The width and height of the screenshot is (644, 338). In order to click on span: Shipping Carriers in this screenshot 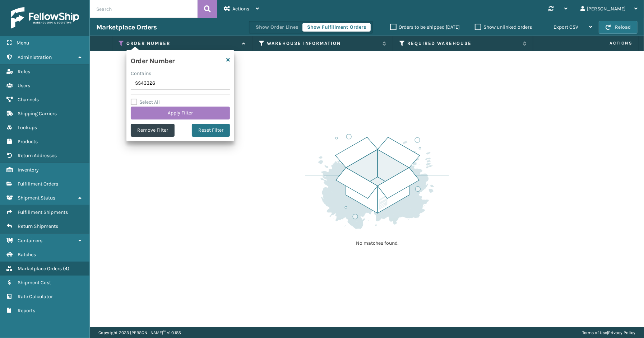, I will do `click(37, 114)`.